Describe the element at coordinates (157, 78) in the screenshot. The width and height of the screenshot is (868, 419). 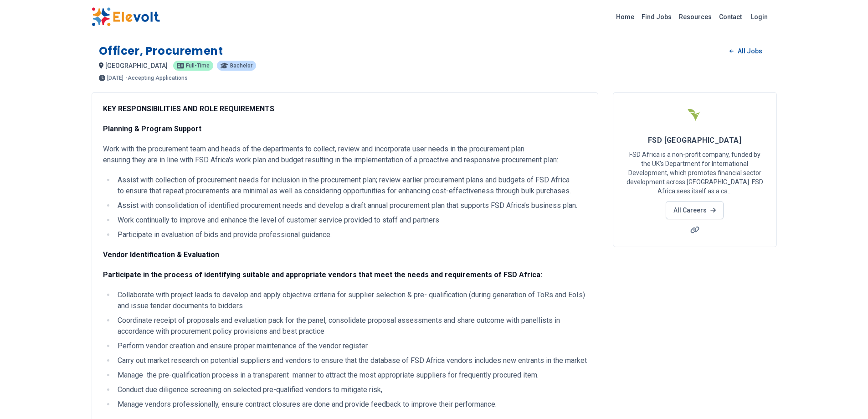
I see `p: - Accepting Applications` at that location.